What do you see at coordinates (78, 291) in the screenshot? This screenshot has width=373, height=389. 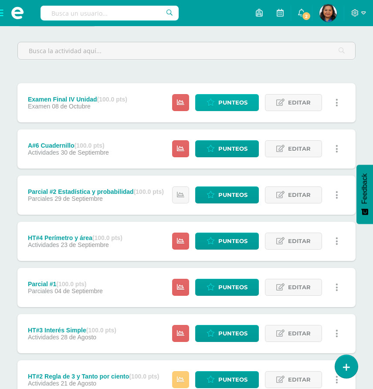 I see `span: 04 de Septiembre` at bounding box center [78, 291].